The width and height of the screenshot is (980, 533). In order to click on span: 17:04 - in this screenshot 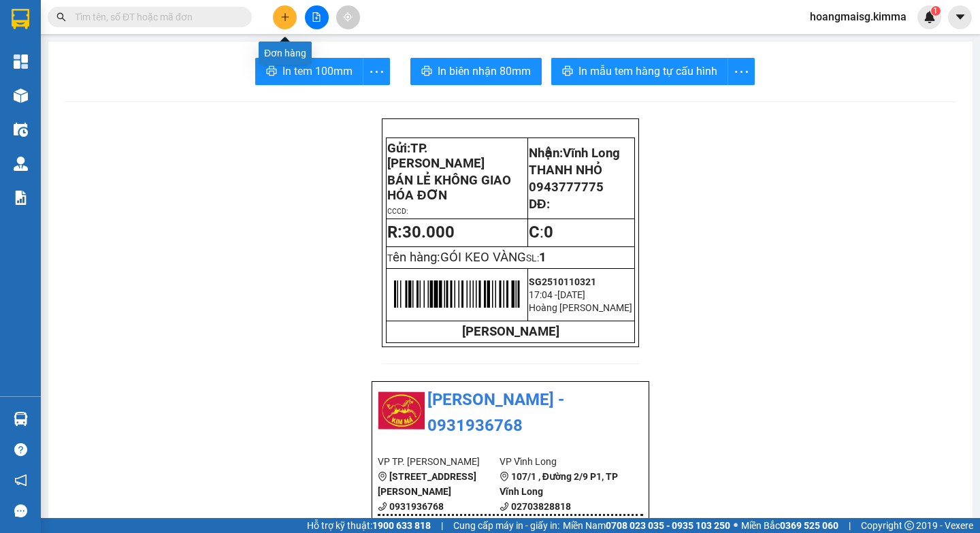, I will do `click(543, 295)`.